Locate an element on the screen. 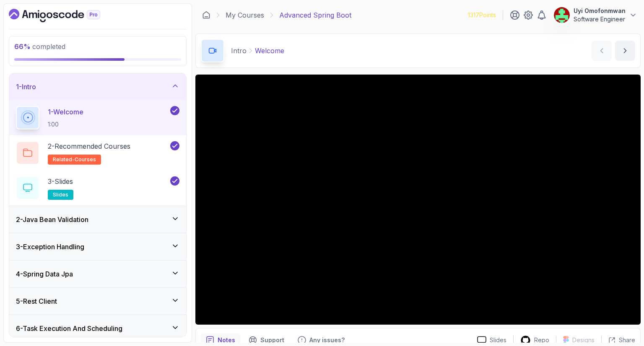 The image size is (644, 346). p: 3 - Slides is located at coordinates (60, 181).